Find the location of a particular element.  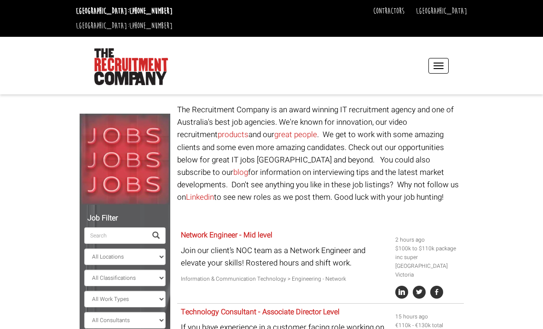

img: Jobs, Jobs, Jobs is located at coordinates (125, 159).